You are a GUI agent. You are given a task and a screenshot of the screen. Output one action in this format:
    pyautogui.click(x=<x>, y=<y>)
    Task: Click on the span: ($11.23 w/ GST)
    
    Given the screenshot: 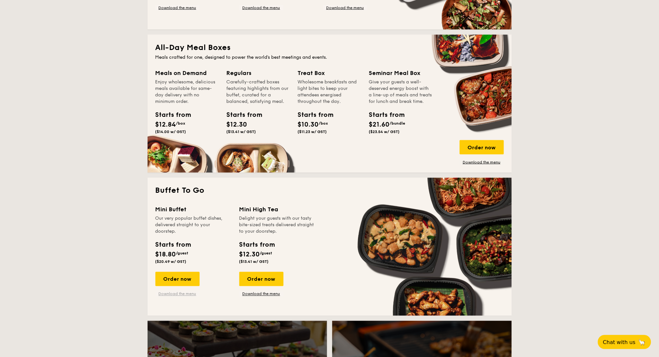 What is the action you would take?
    pyautogui.click(x=312, y=132)
    